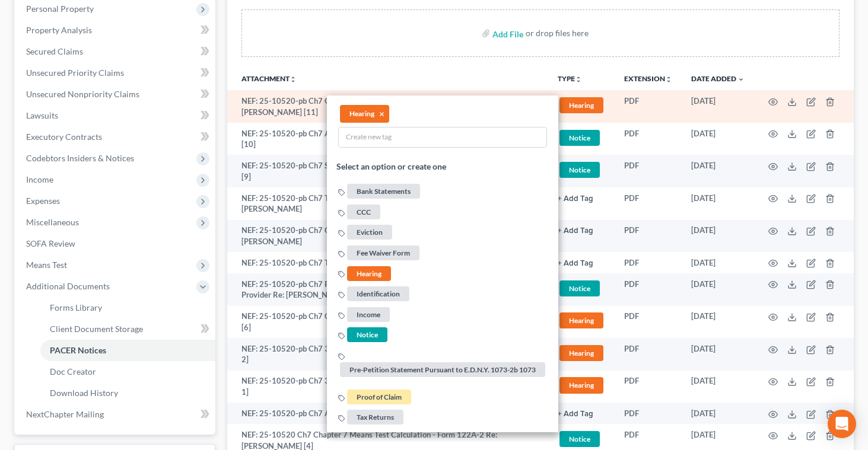  What do you see at coordinates (116, 31) in the screenshot?
I see `a: Property Analysis` at bounding box center [116, 31].